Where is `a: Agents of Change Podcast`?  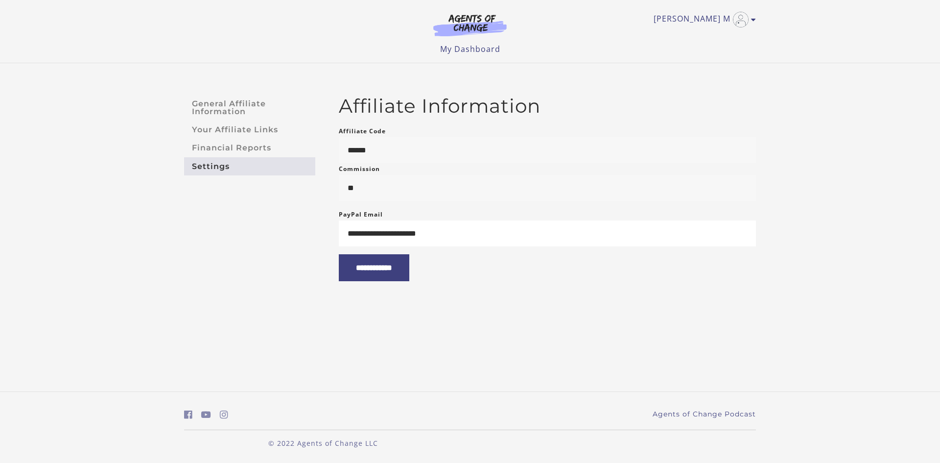 a: Agents of Change Podcast is located at coordinates (704, 414).